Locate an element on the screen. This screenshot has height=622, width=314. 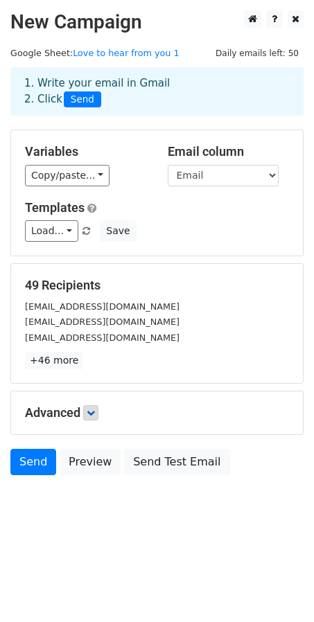
h2: New Campaign is located at coordinates (157, 22).